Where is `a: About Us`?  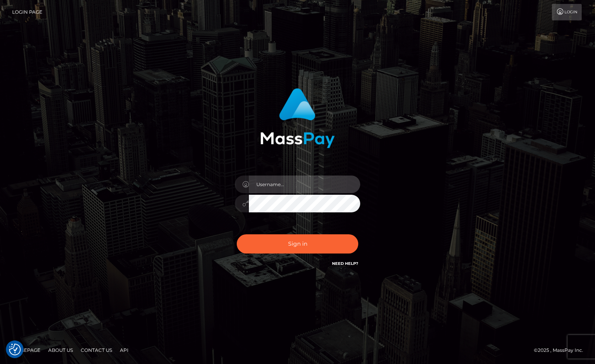
a: About Us is located at coordinates (60, 350).